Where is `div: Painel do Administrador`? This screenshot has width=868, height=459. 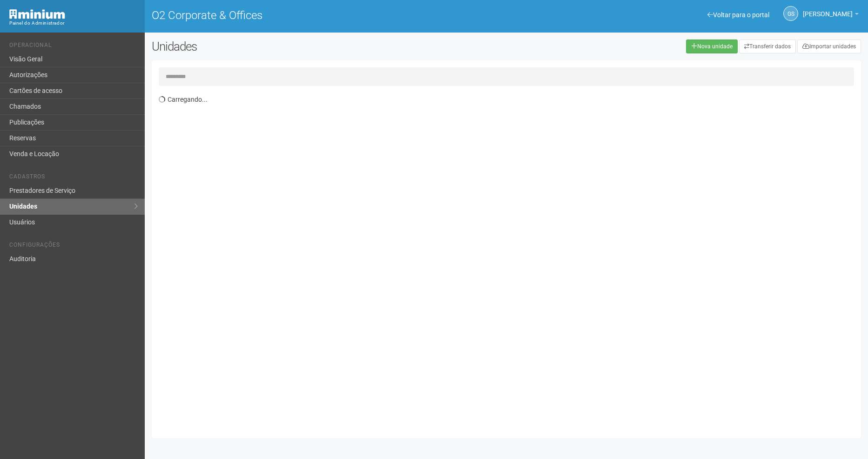 div: Painel do Administrador is located at coordinates (73, 23).